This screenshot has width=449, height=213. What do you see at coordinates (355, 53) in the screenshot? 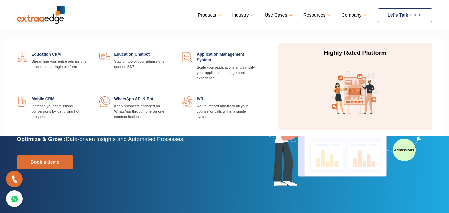
I see `p: Highly Rated Platform` at bounding box center [355, 53].